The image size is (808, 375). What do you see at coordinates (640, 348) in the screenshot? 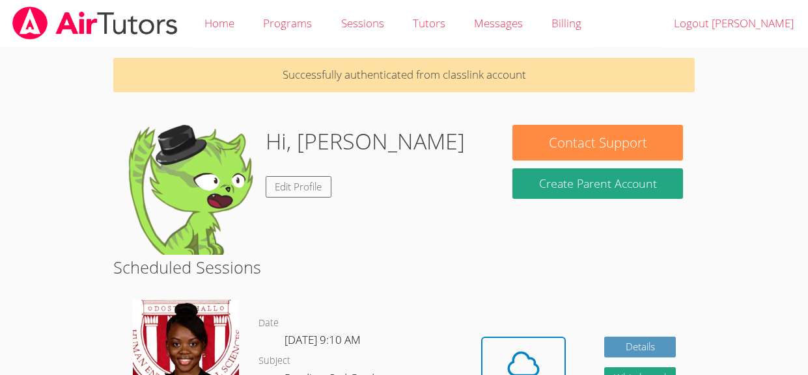
I see `a: Details` at bounding box center [640, 348].